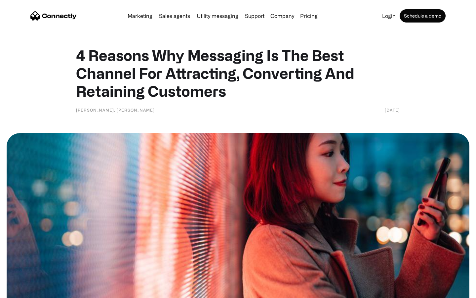 The height and width of the screenshot is (298, 476). I want to click on h1: 4 Reasons Why Messaging Is The Best Channel For Attracting, Converting And Retaining Customers, so click(238, 73).